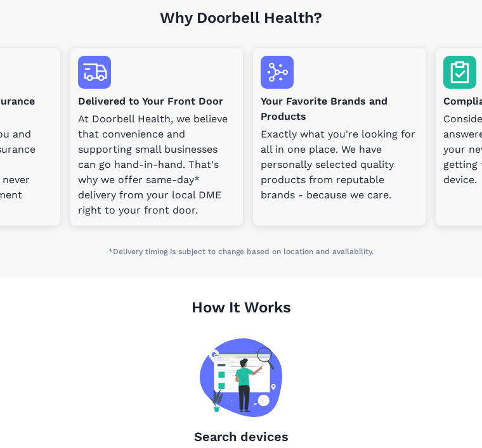 This screenshot has width=482, height=448. Describe the element at coordinates (277, 72) in the screenshot. I see `img: Your Favorite Brands and Products icon` at that location.